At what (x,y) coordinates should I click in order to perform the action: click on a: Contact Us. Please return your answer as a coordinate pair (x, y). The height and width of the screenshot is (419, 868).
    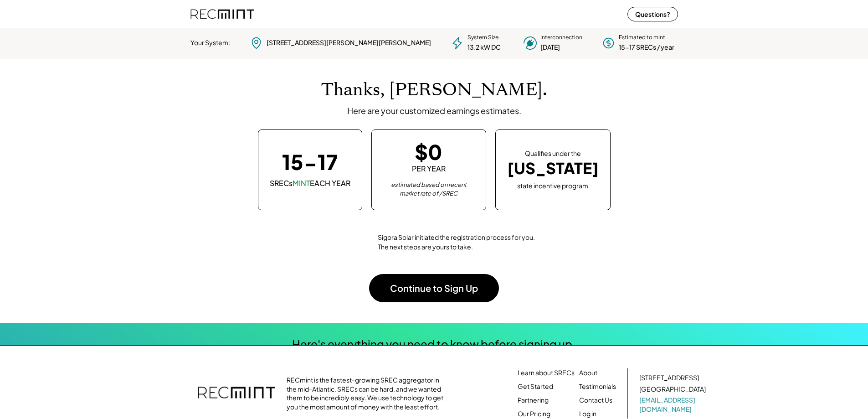
    Looking at the image, I should click on (596, 400).